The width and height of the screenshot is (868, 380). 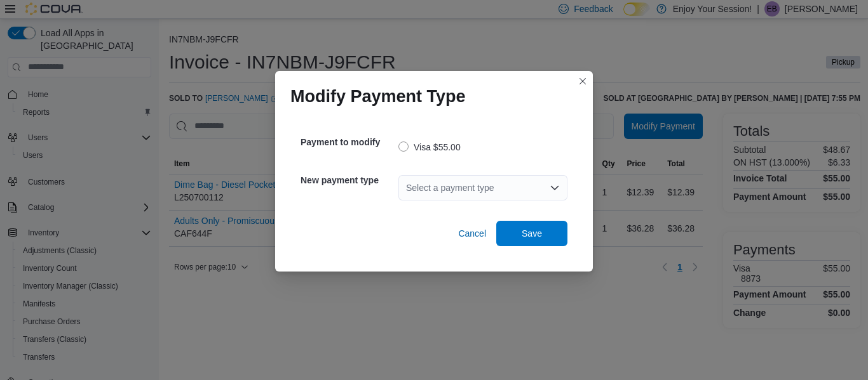 I want to click on h5: New payment type, so click(x=349, y=180).